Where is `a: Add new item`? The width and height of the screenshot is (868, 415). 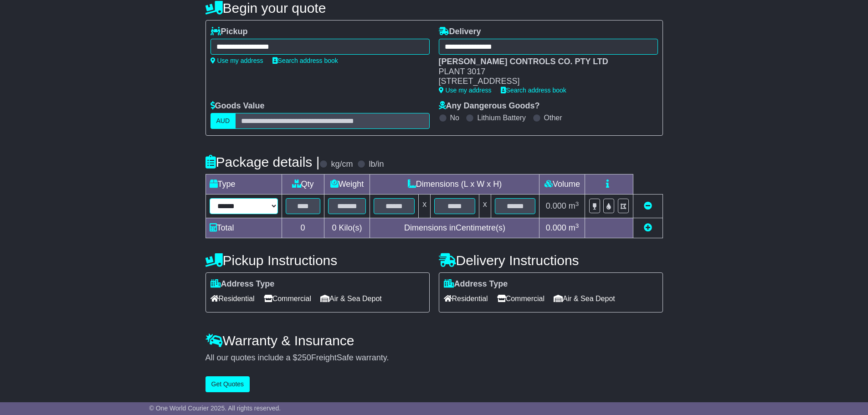
a: Add new item is located at coordinates (648, 228).